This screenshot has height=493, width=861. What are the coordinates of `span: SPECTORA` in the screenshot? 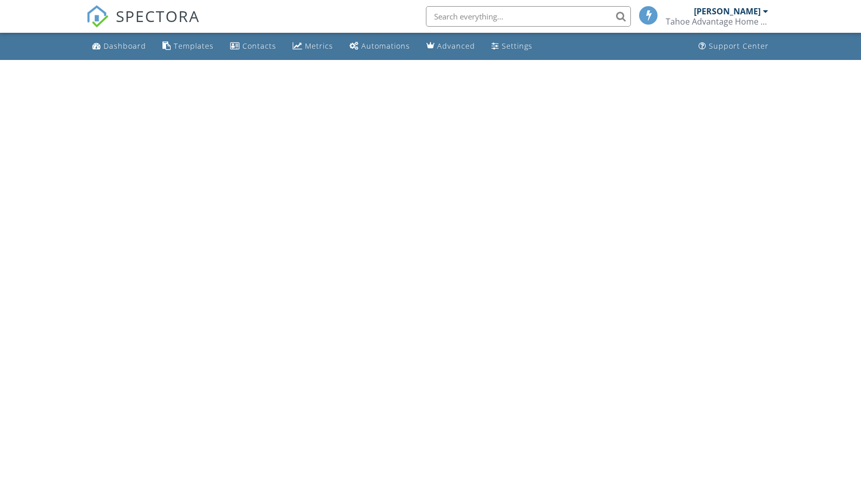 It's located at (158, 16).